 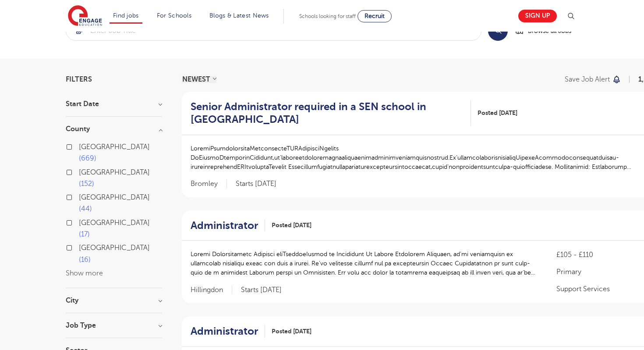 I want to click on span: 152, so click(x=87, y=184).